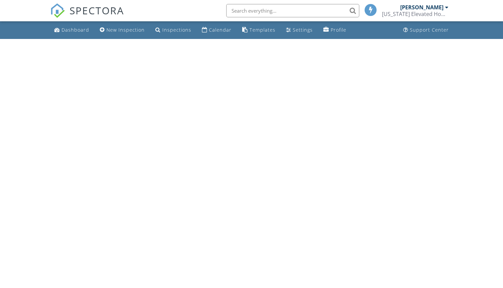  What do you see at coordinates (58, 11) in the screenshot?
I see `img: The Best Home Inspection Software - Spectora` at bounding box center [58, 11].